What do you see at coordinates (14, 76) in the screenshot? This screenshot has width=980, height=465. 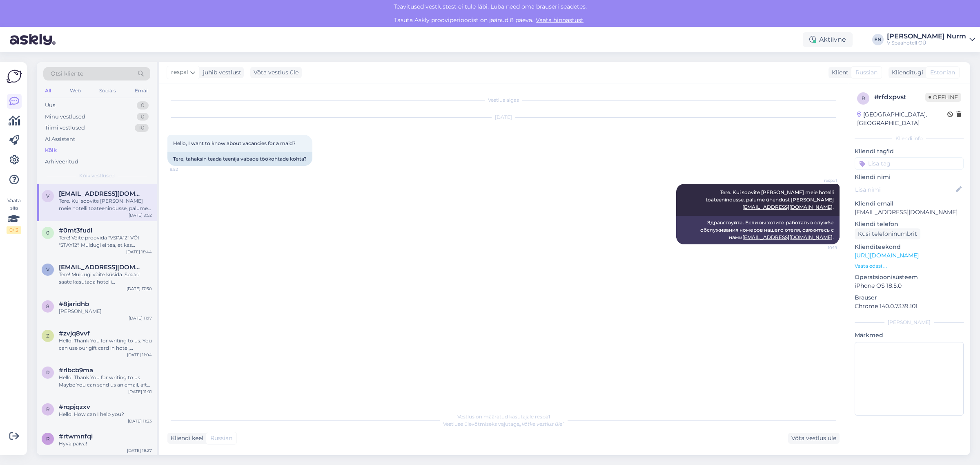 I see `img: Askly Logo` at bounding box center [14, 76].